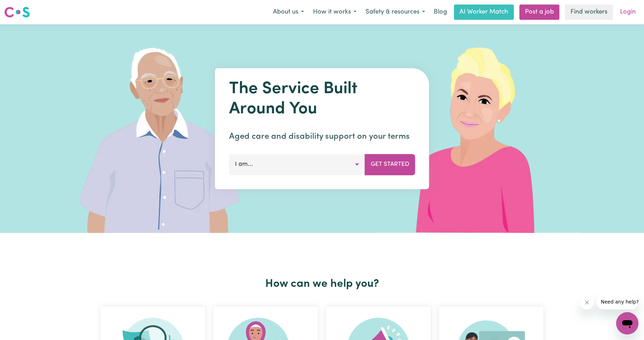 The height and width of the screenshot is (340, 644). I want to click on a: Blog, so click(440, 12).